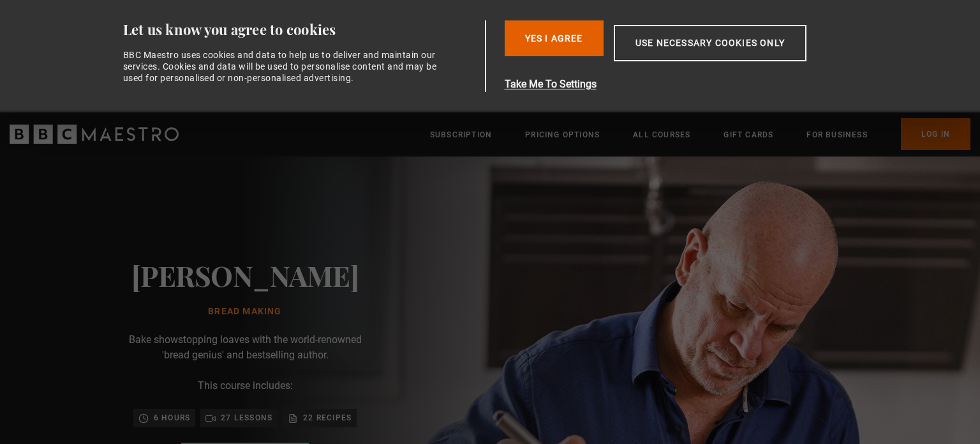 This screenshot has width=980, height=444. Describe the element at coordinates (661, 135) in the screenshot. I see `a: All Courses` at that location.